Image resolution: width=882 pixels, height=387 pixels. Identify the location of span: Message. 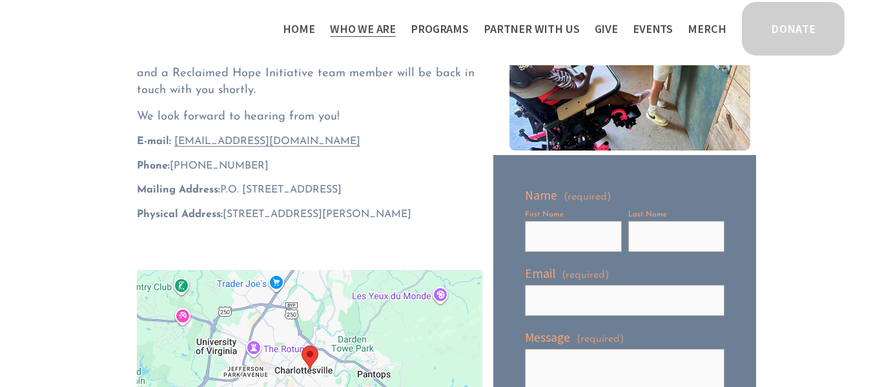
(547, 337).